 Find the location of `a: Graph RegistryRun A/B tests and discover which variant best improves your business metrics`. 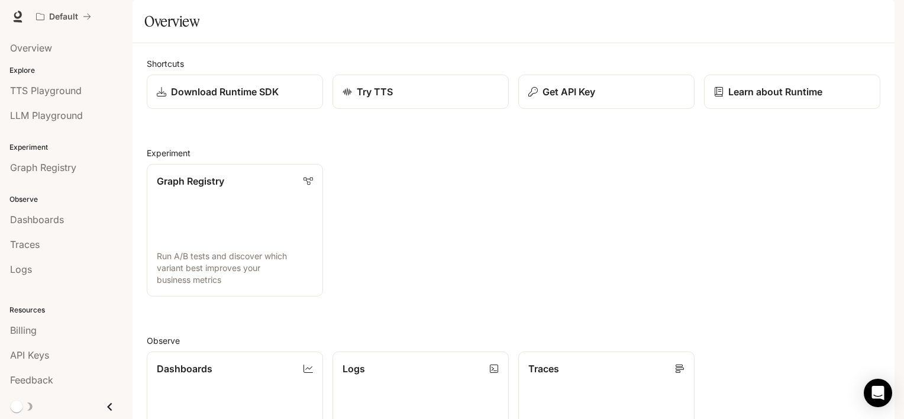

a: Graph RegistryRun A/B tests and discover which variant best improves your business metrics is located at coordinates (235, 230).